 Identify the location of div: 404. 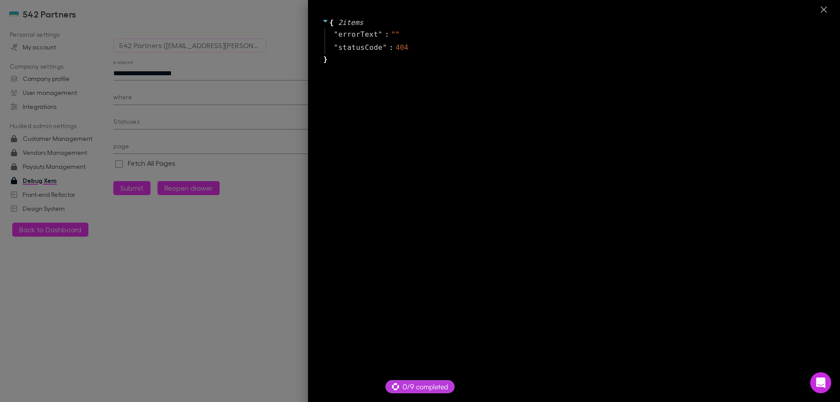
(402, 48).